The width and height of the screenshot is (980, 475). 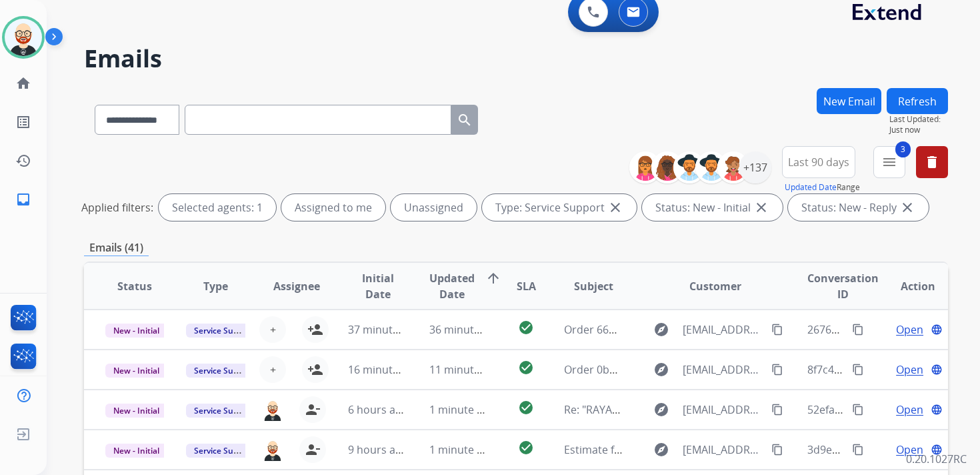 I want to click on span: 3, so click(x=903, y=150).